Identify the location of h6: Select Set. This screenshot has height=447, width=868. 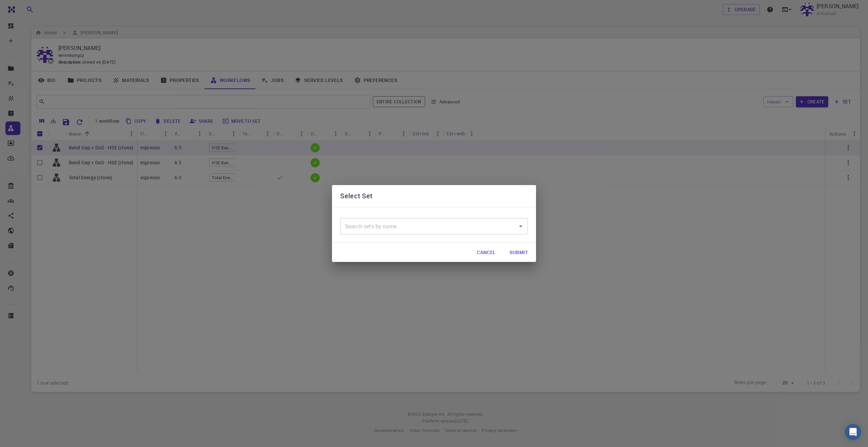
(356, 196).